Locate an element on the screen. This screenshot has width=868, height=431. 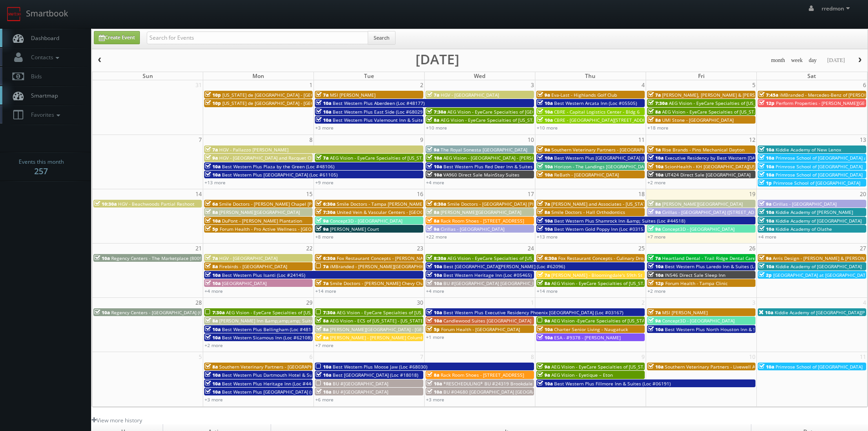
span: Best Western Heritage Inn (Loc #05465) is located at coordinates (488, 275).